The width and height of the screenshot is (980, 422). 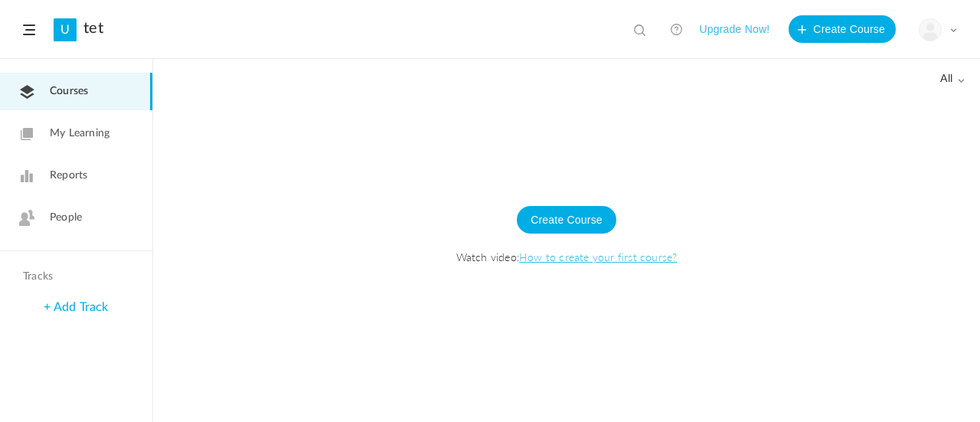 What do you see at coordinates (74, 277) in the screenshot?
I see `h4: Tracks` at bounding box center [74, 277].